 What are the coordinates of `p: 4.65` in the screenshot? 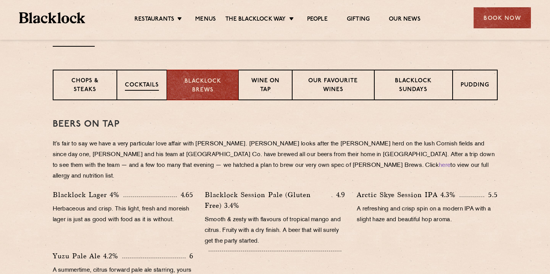 It's located at (185, 195).